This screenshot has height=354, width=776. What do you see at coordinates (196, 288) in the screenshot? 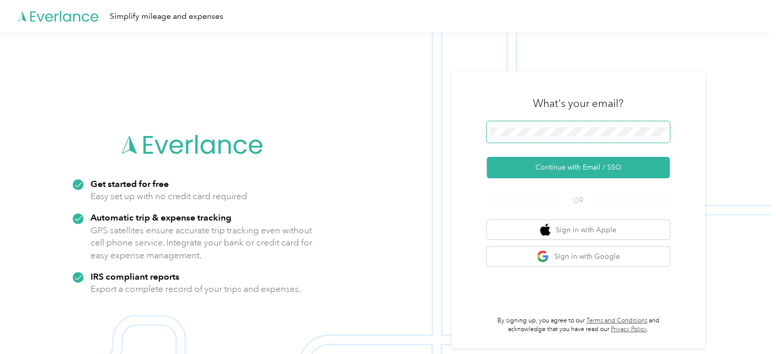
I see `p: Export a complete record of your trips and expenses.` at bounding box center [196, 288].